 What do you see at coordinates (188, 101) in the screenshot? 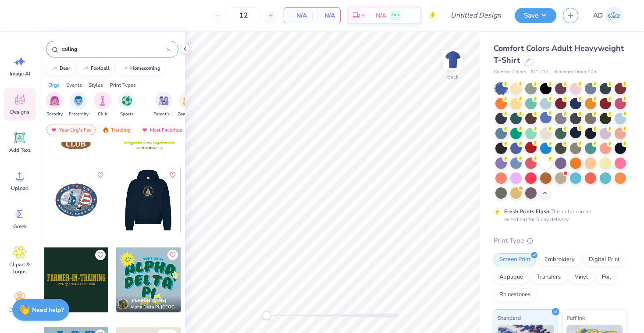
I see `img: Game Day Image` at bounding box center [188, 101].